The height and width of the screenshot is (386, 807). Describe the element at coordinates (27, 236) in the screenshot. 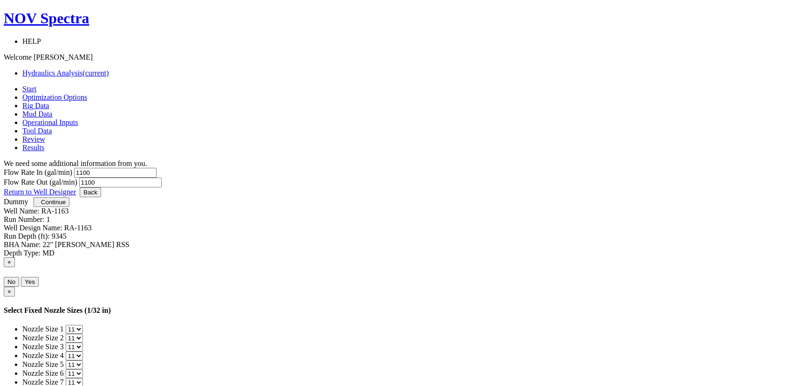

I see `label: Run Depth (ft):` at that location.